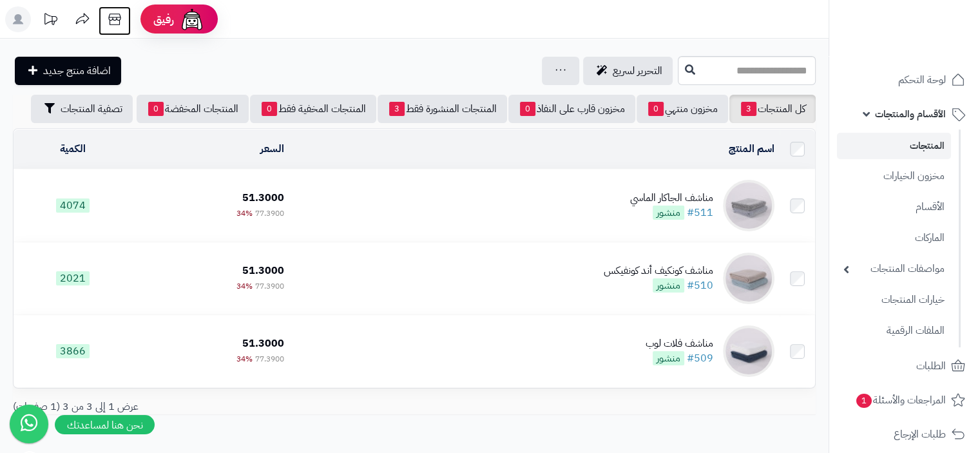  What do you see at coordinates (672, 198) in the screenshot?
I see `div: مناشف الجاكار الماسي` at bounding box center [672, 198].